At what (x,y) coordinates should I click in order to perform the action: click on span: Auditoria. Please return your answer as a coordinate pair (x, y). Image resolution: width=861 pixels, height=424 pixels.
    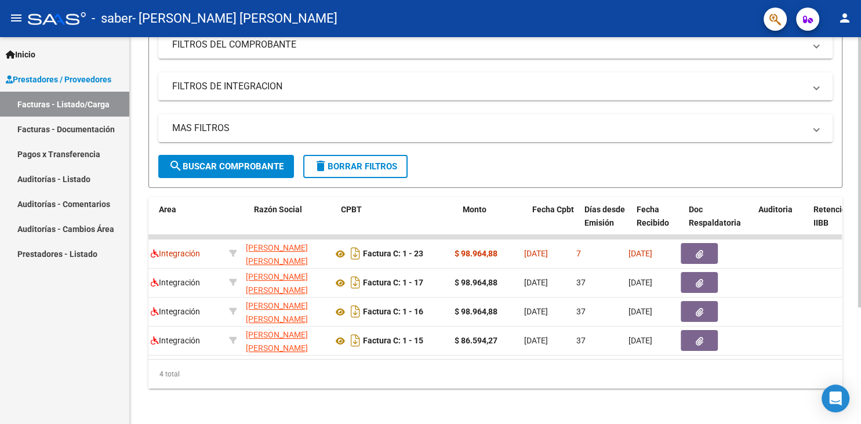
    Looking at the image, I should click on (775, 209).